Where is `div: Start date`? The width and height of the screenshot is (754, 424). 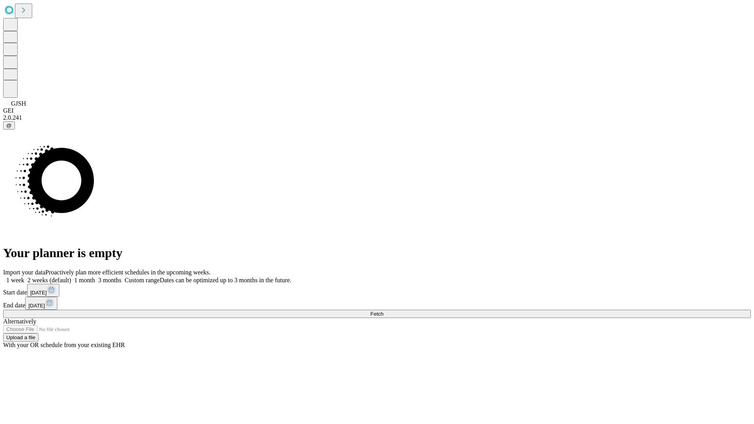
div: Start date is located at coordinates (377, 290).